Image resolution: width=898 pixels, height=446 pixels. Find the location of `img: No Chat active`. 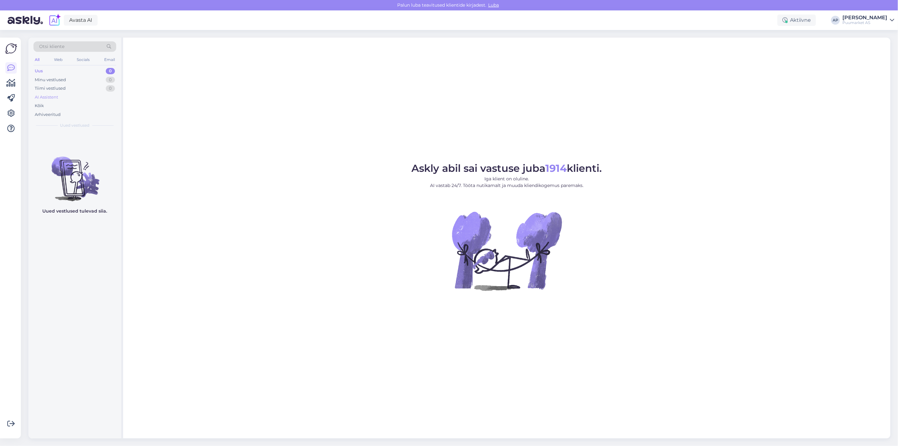

img: No Chat active is located at coordinates (507, 251).